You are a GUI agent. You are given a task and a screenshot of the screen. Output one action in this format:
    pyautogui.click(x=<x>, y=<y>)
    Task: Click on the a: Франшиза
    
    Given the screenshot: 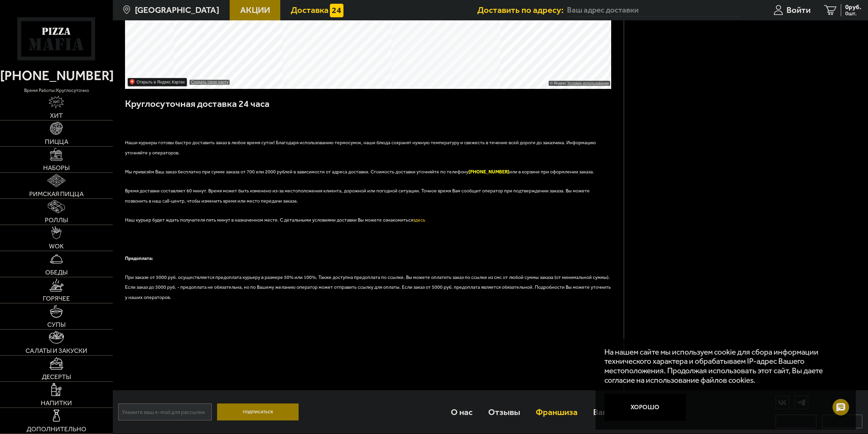 What is the action you would take?
    pyautogui.click(x=557, y=412)
    